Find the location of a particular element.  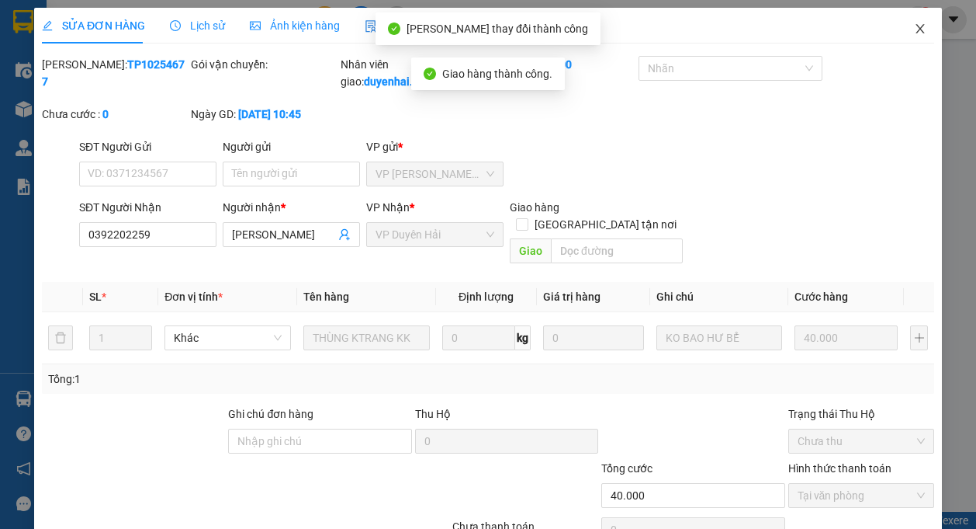

div: VP gửi is located at coordinates (435, 147).